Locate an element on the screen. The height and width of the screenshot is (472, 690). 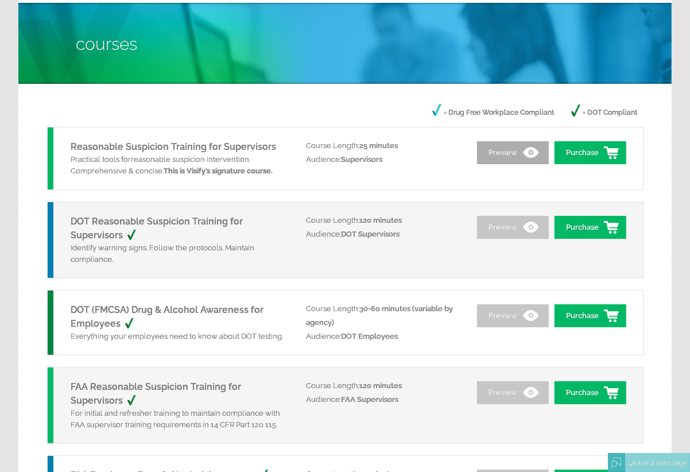
p: = DOT Compliant is located at coordinates (604, 112).